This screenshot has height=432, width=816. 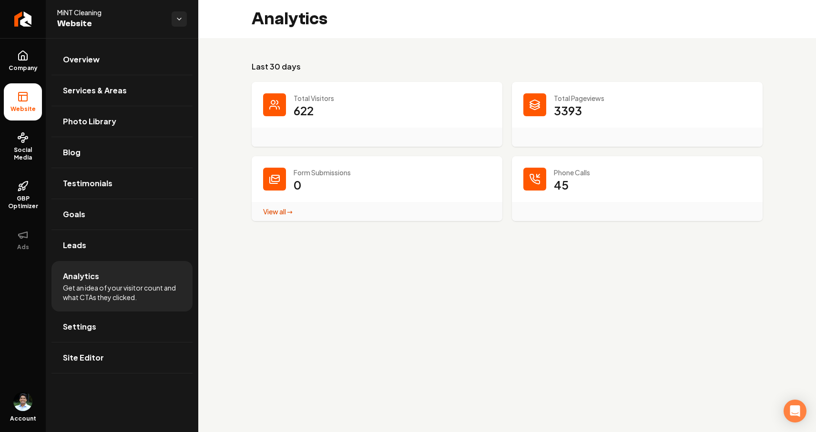 I want to click on span: Goals, so click(x=74, y=214).